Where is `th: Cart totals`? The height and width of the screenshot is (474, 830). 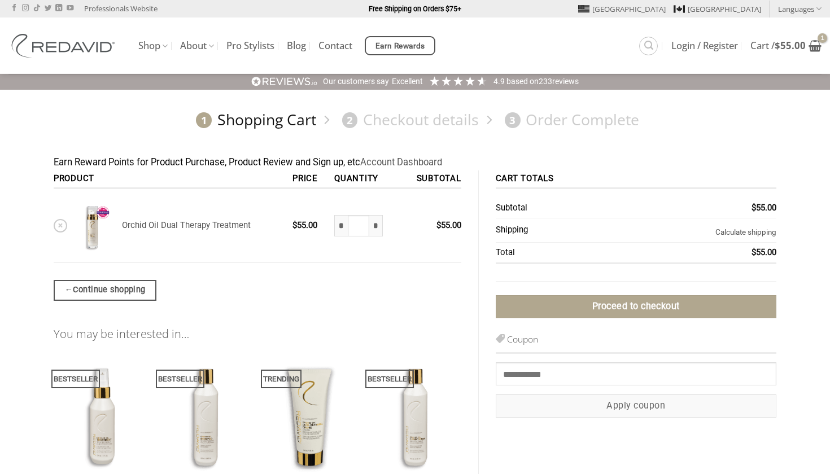
th: Cart totals is located at coordinates (636, 180).